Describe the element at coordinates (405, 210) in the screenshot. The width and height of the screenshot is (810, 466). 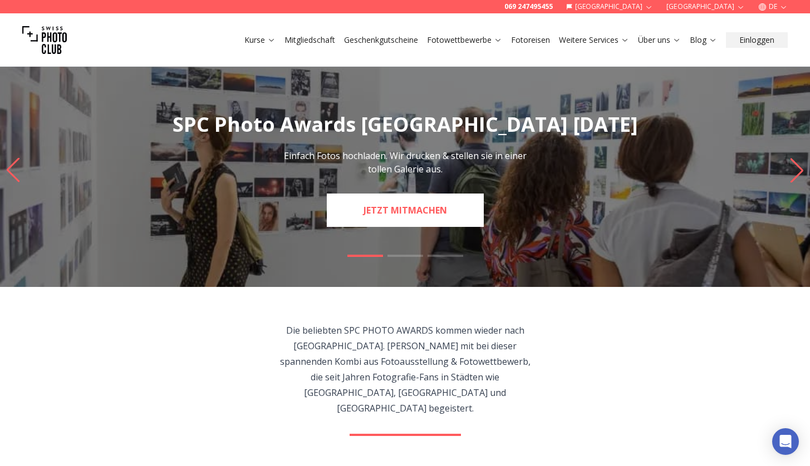
I see `a: JETZT MITMACHEN` at that location.